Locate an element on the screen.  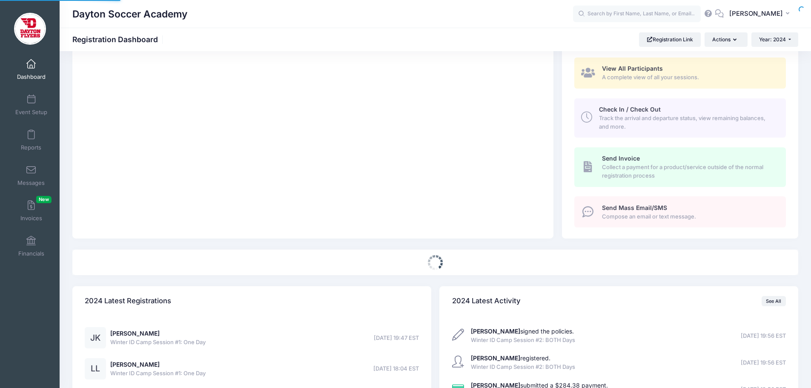
span: Event Setup is located at coordinates (31, 112).